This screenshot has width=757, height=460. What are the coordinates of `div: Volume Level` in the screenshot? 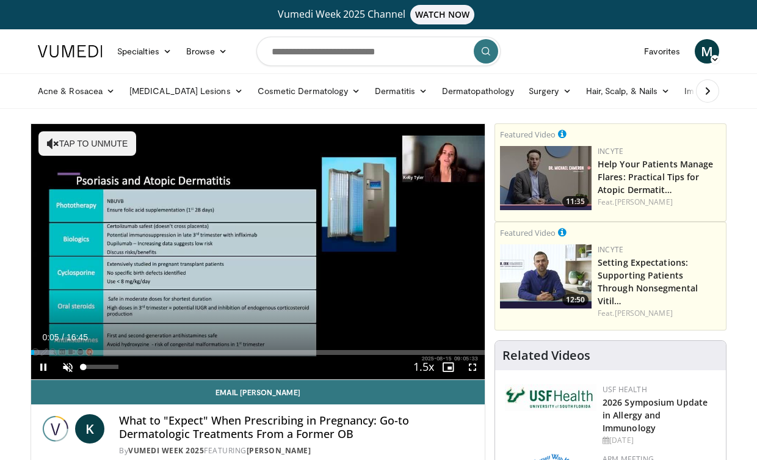 It's located at (100, 366).